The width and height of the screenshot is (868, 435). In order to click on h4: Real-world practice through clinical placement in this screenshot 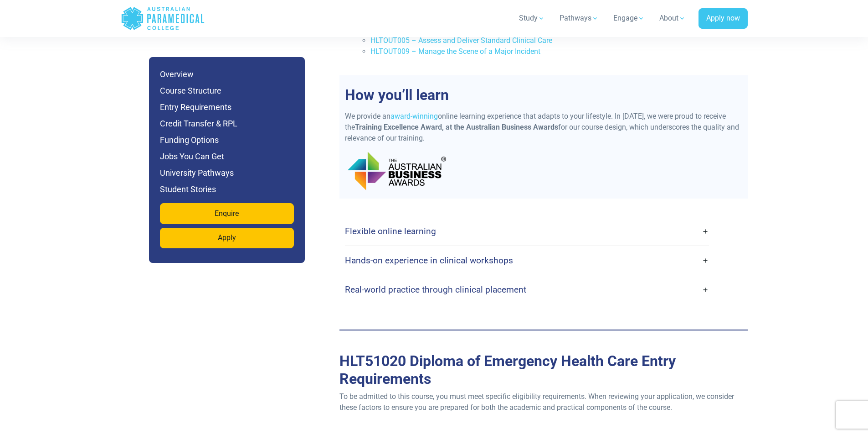, I will do `click(436, 289)`.